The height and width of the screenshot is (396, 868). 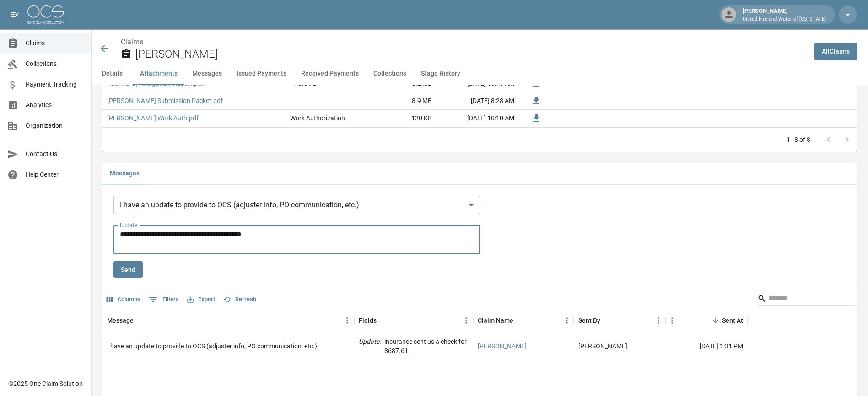 What do you see at coordinates (55, 126) in the screenshot?
I see `span: Organization` at bounding box center [55, 126].